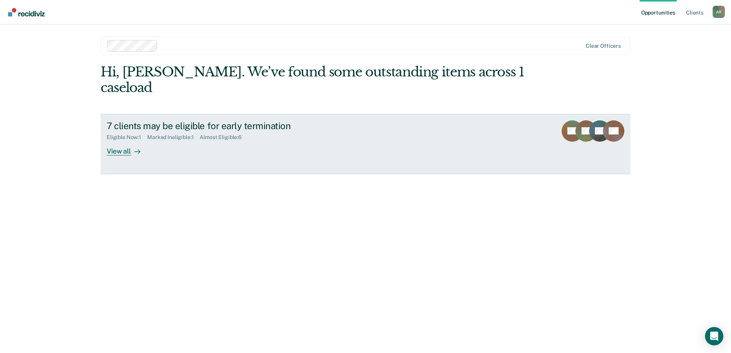 The width and height of the screenshot is (731, 353). Describe the element at coordinates (224, 137) in the screenshot. I see `div: Almost Eligible : 6` at that location.